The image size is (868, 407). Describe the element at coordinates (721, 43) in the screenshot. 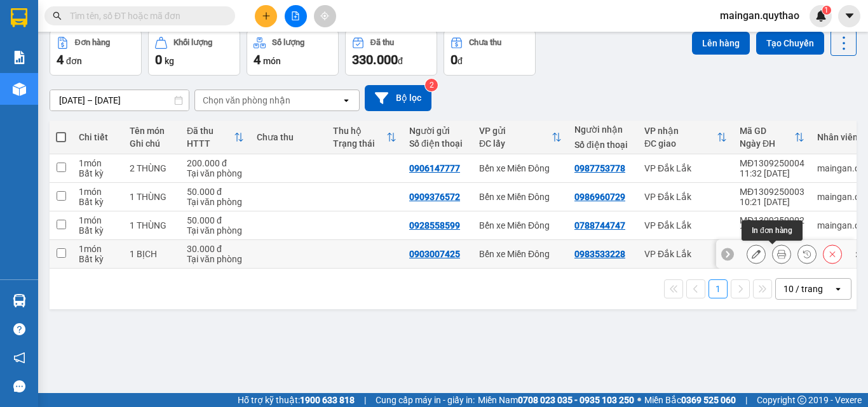

I see `button: Lên hàng` at that location.